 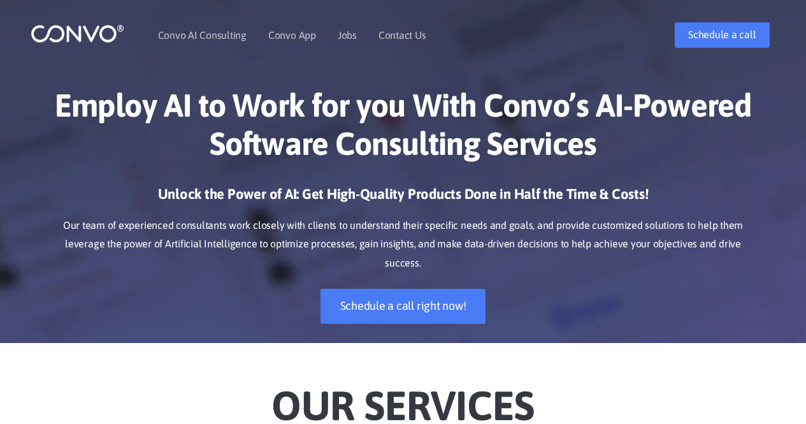 What do you see at coordinates (402, 35) in the screenshot?
I see `a: Contact Us` at bounding box center [402, 35].